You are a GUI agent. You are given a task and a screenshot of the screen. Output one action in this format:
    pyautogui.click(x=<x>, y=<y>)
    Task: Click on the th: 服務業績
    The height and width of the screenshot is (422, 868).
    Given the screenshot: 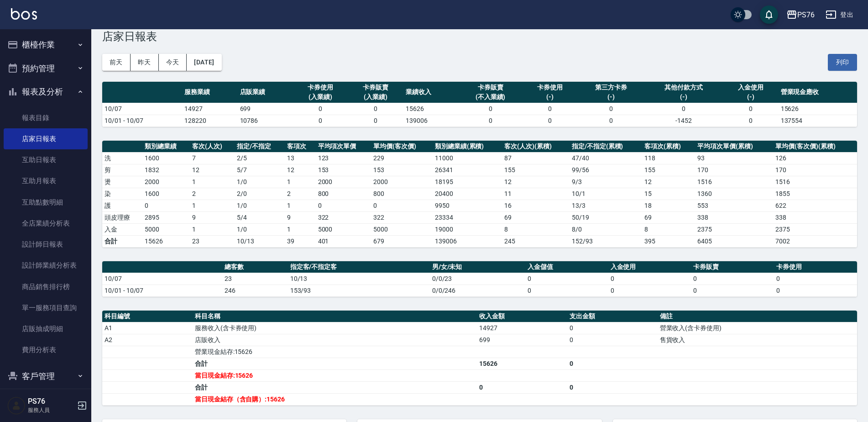 What is the action you would take?
    pyautogui.click(x=209, y=92)
    